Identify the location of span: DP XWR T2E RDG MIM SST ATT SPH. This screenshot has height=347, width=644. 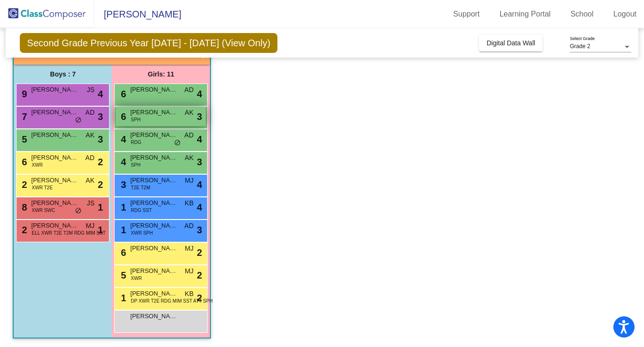
(172, 301).